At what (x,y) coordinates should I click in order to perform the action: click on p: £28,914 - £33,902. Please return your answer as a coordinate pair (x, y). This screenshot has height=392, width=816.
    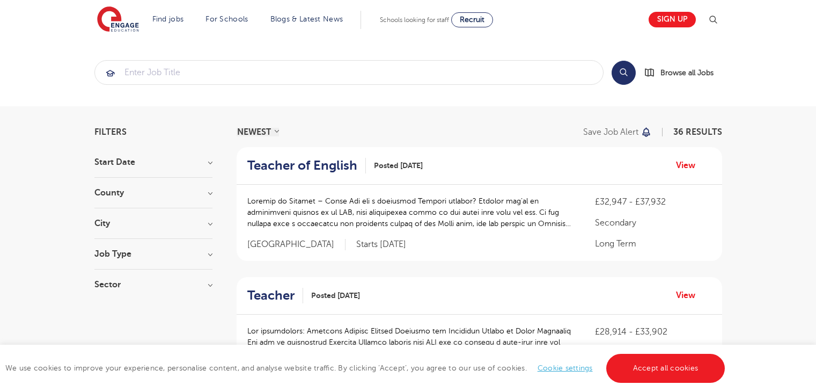
    Looking at the image, I should click on (653, 332).